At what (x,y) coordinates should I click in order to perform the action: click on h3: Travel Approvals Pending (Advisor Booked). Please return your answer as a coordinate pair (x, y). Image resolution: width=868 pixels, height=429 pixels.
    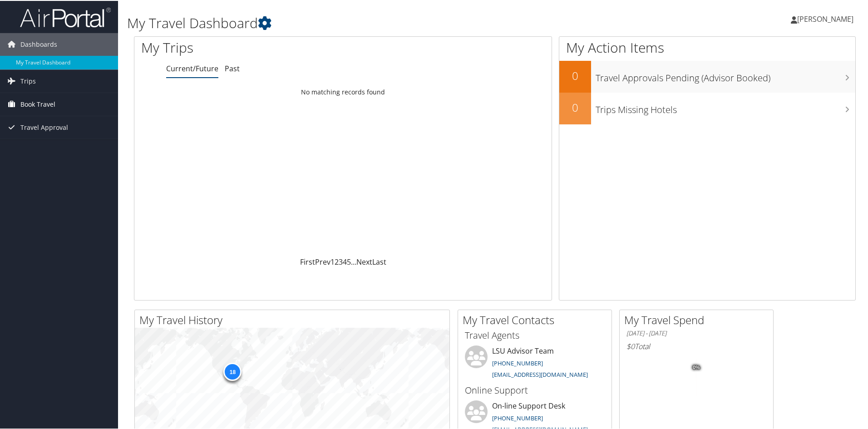
    Looking at the image, I should click on (726, 75).